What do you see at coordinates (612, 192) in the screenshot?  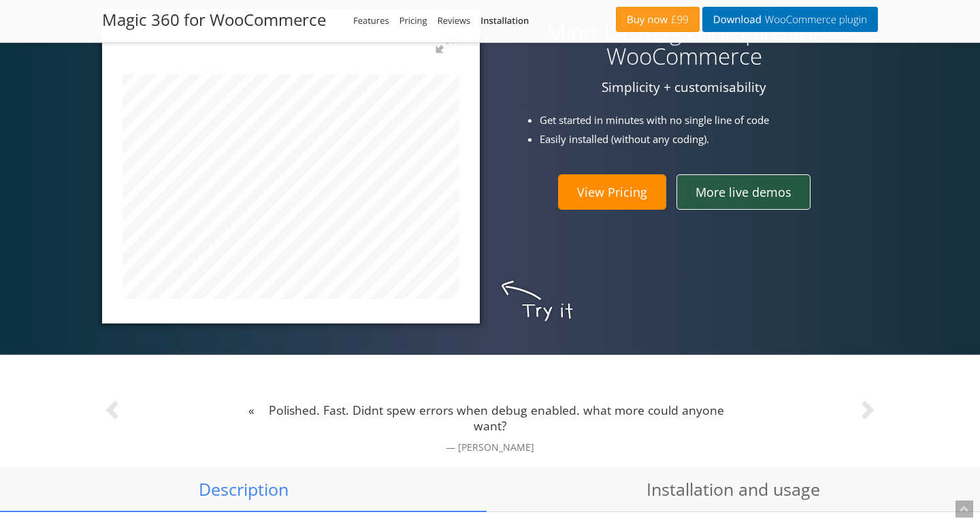 I see `a: View Pricing` at bounding box center [612, 192].